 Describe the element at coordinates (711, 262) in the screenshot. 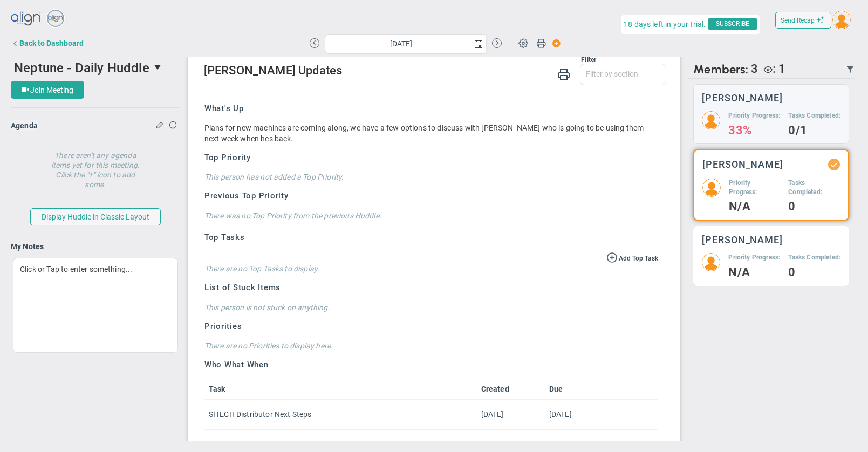

I see `img: 204799.Person.photo` at that location.